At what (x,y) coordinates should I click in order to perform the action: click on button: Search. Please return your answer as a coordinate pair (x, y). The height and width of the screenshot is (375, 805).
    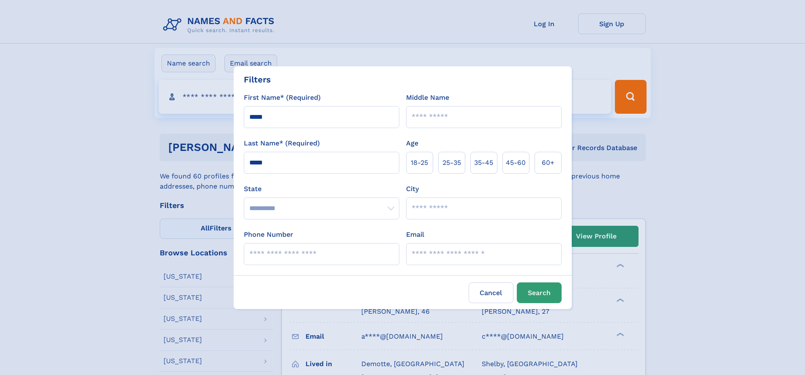
    Looking at the image, I should click on (539, 292).